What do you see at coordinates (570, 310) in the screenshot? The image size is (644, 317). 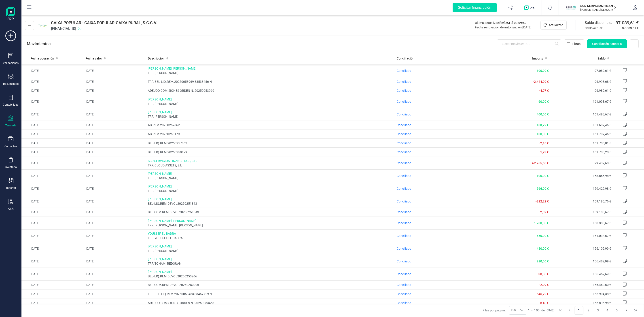 I see `button: Previous Page` at bounding box center [570, 310].